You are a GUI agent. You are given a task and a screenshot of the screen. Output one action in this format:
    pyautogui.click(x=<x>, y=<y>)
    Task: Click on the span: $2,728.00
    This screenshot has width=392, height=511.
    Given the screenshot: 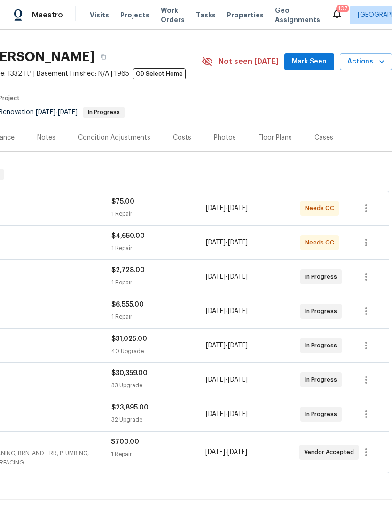 What is the action you would take?
    pyautogui.click(x=128, y=270)
    